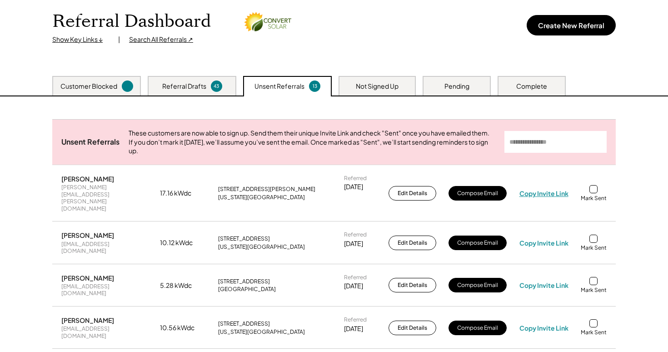 This screenshot has width=668, height=352. What do you see at coordinates (80, 40) in the screenshot?
I see `div: Show Key Links ↓` at bounding box center [80, 40].